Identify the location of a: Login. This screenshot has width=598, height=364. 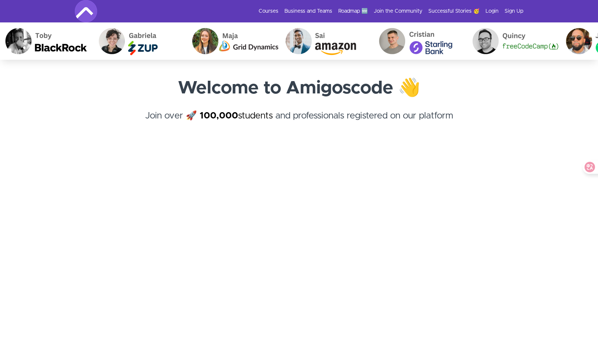
(492, 11).